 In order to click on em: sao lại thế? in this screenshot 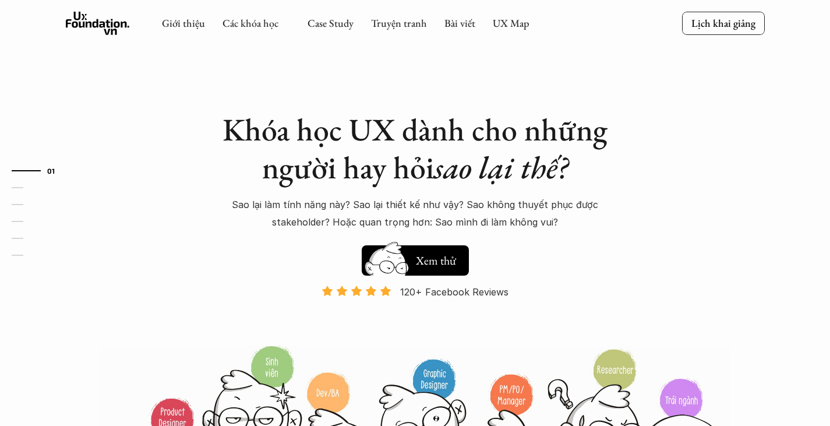, I will do `click(501, 167)`.